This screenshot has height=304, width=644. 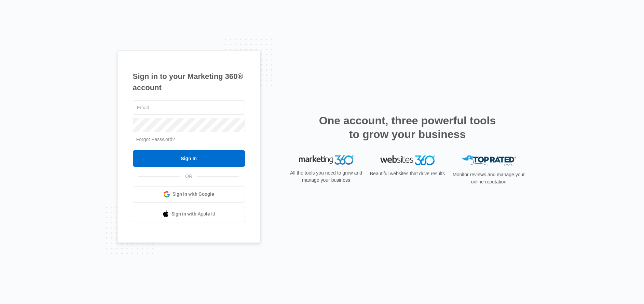 What do you see at coordinates (489, 178) in the screenshot?
I see `p: Monitor reviews and manage your online reputation` at bounding box center [489, 178].